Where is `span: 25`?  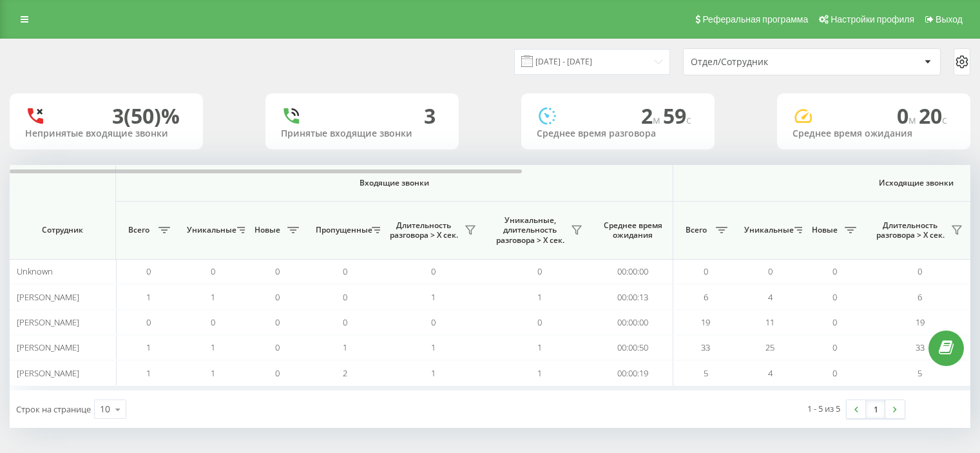 span: 25 is located at coordinates (770, 347).